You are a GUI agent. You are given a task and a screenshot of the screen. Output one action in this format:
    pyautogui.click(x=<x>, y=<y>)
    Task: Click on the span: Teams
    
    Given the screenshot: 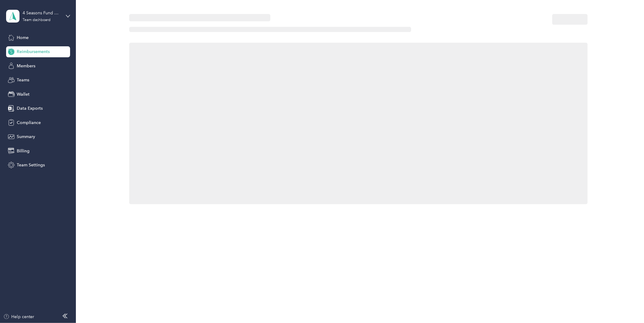 What is the action you would take?
    pyautogui.click(x=23, y=80)
    